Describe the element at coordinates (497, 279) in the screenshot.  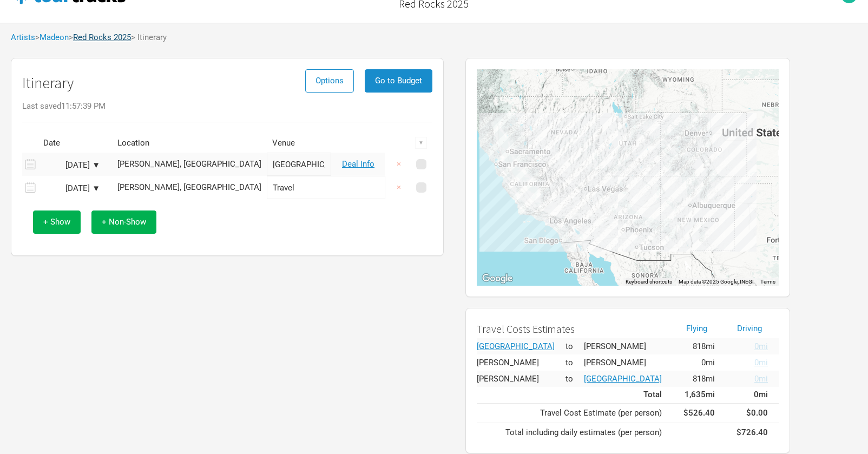
I see `a: Open this area in Google Maps (opens a new window)` at that location.